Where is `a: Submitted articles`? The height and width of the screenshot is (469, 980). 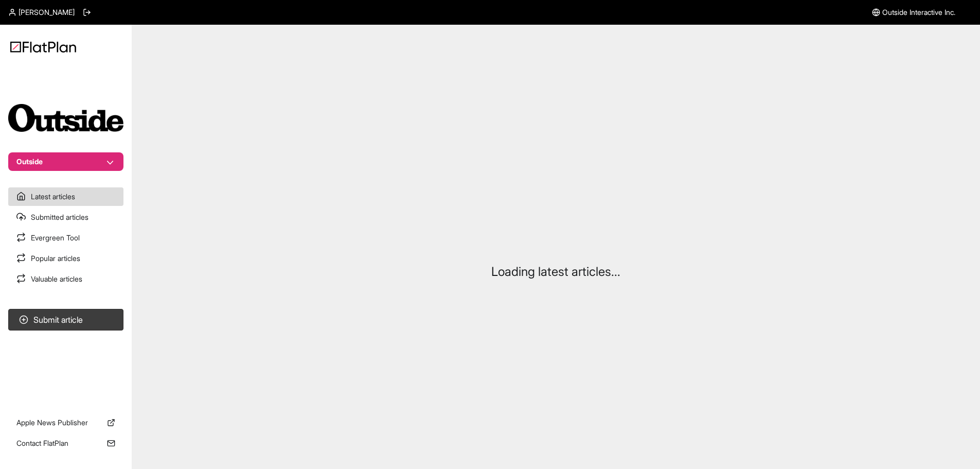
a: Submitted articles is located at coordinates (66, 217).